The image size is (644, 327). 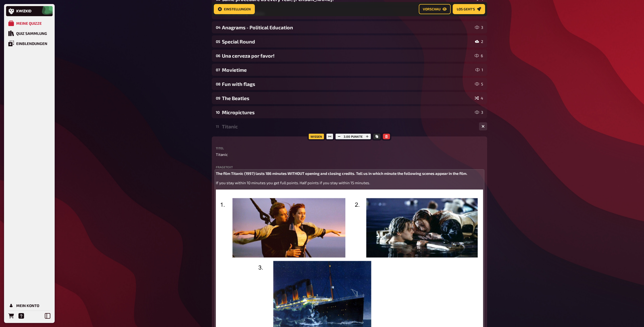 What do you see at coordinates (349, 148) in the screenshot?
I see `label: Titel` at bounding box center [349, 148].